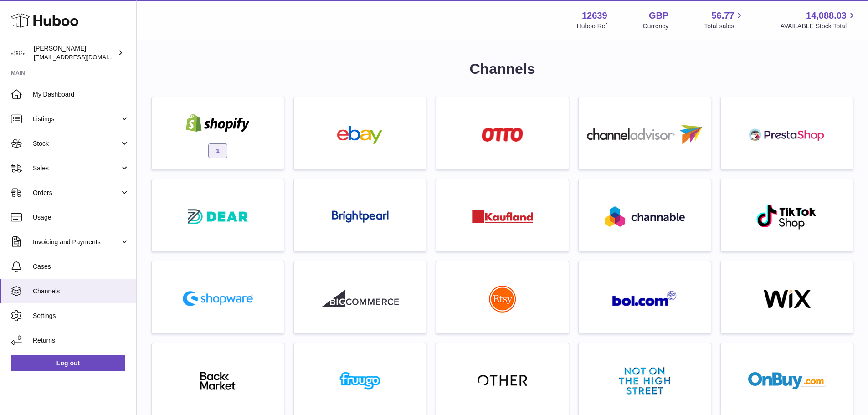  I want to click on h1: Channels, so click(502, 69).